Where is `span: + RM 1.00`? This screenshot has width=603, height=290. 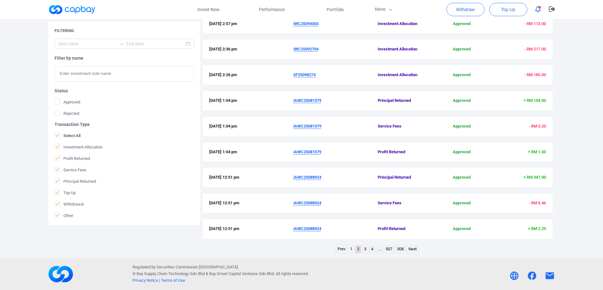
span: + RM 1.00 is located at coordinates (537, 151).